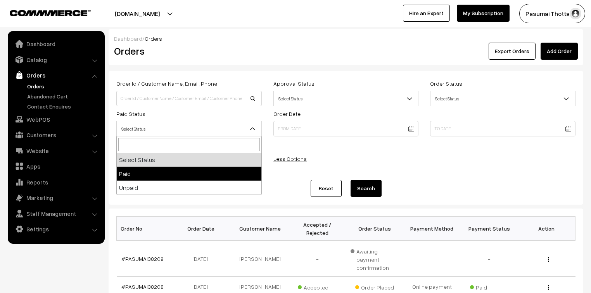 This screenshot has height=293, width=591. Describe the element at coordinates (490, 229) in the screenshot. I see `th: Payment Status` at that location.